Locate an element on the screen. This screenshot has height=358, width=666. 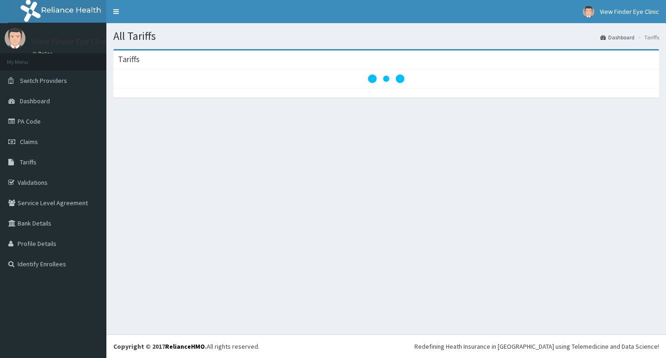
svg: audio-loading is located at coordinates (386, 79).